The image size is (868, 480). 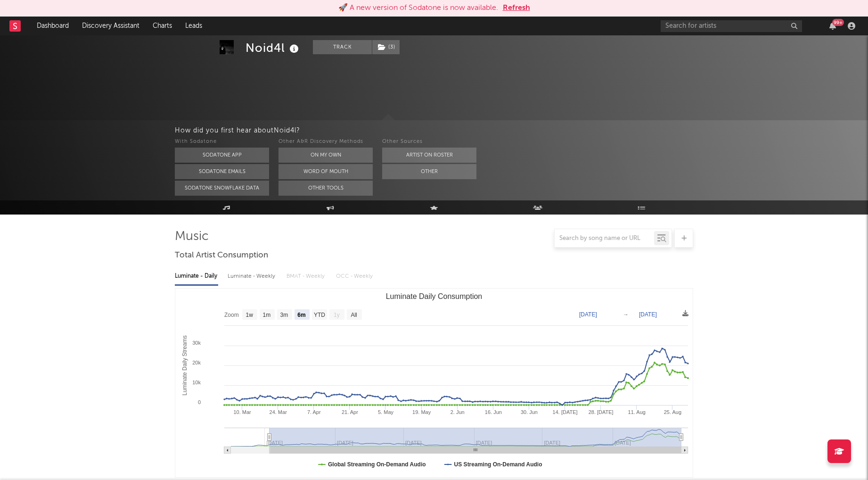 I want to click on text: 10. Mar, so click(x=243, y=412).